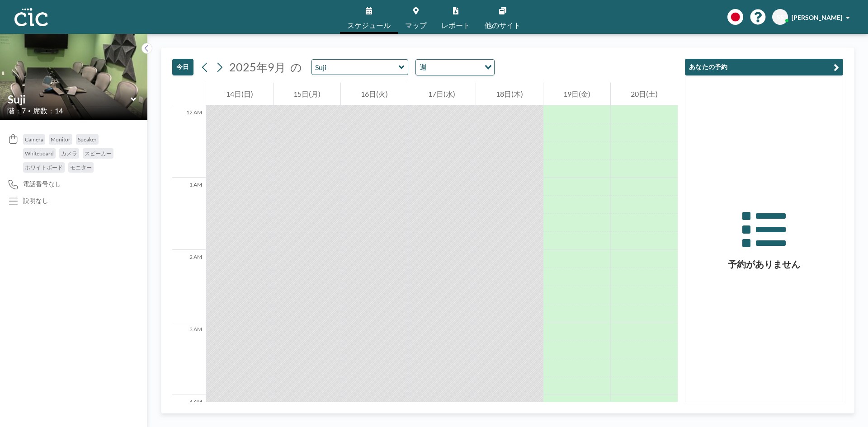 This screenshot has width=868, height=427. What do you see at coordinates (183, 67) in the screenshot?
I see `button: 今日` at bounding box center [183, 67].